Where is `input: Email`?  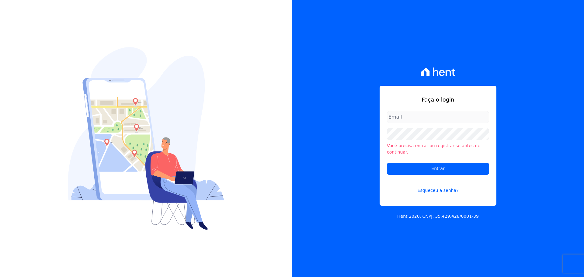 input: Email is located at coordinates (438, 117).